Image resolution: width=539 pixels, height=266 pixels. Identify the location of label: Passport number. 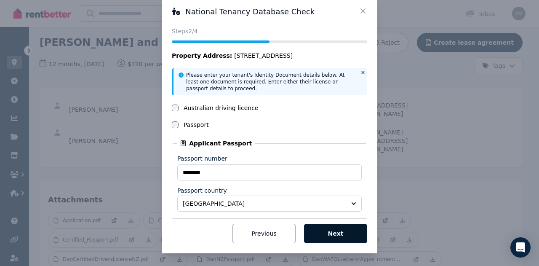
(202, 158).